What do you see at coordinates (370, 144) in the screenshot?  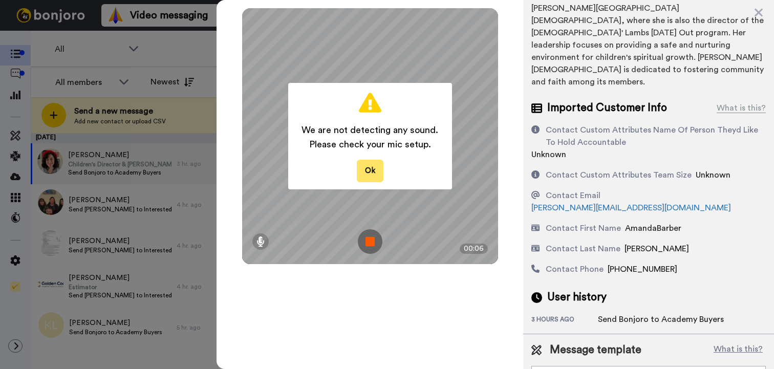 I see `span: Please check your mic setup.` at bounding box center [370, 144].